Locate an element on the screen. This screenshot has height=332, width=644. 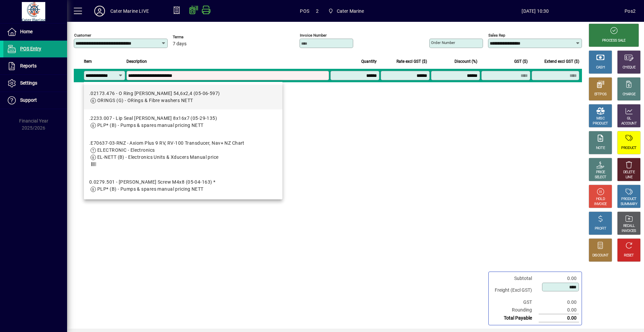
div: SUMMARY is located at coordinates (629, 204).